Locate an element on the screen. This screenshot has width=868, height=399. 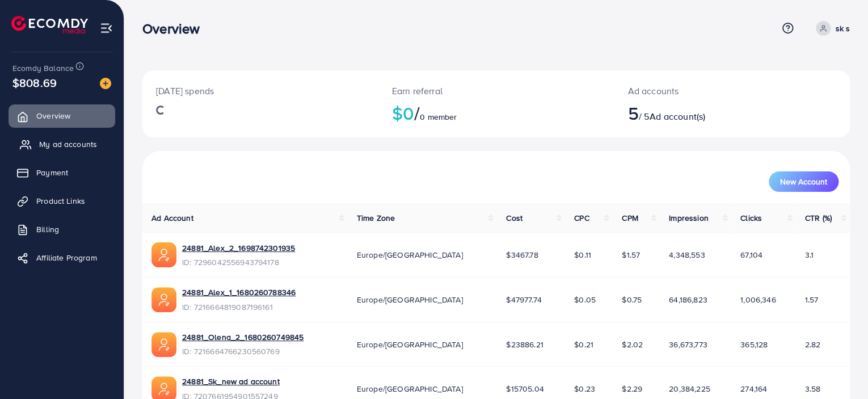
span: ID: 7296042556943794178 is located at coordinates (238, 262).